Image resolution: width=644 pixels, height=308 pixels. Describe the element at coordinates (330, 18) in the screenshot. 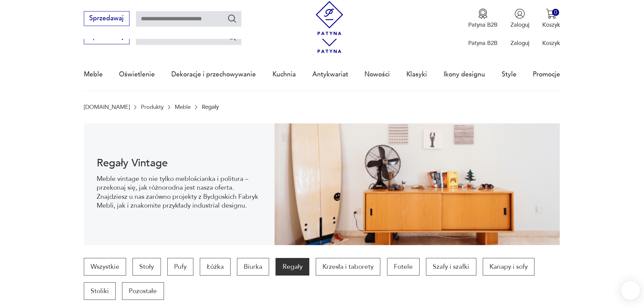

I see `img: Patyna - sklep z meblami i dekoracjami vintage` at that location.